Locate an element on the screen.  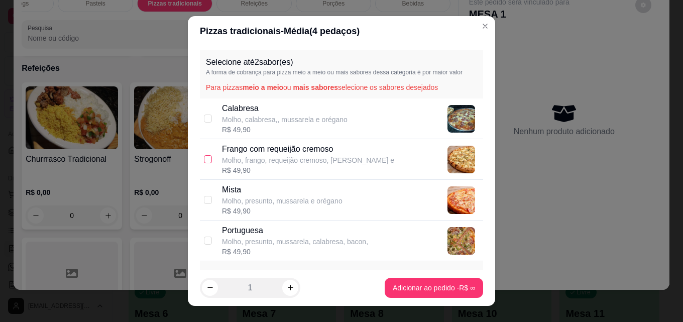
span: meio a meio is located at coordinates (263, 87).